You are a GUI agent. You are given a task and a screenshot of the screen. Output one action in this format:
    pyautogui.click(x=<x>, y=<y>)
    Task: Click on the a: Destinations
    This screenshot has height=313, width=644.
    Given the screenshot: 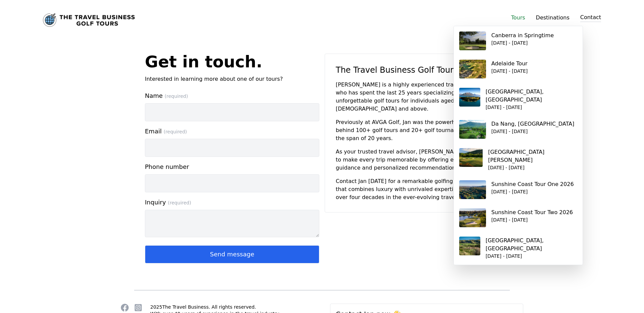 What is the action you would take?
    pyautogui.click(x=553, y=18)
    